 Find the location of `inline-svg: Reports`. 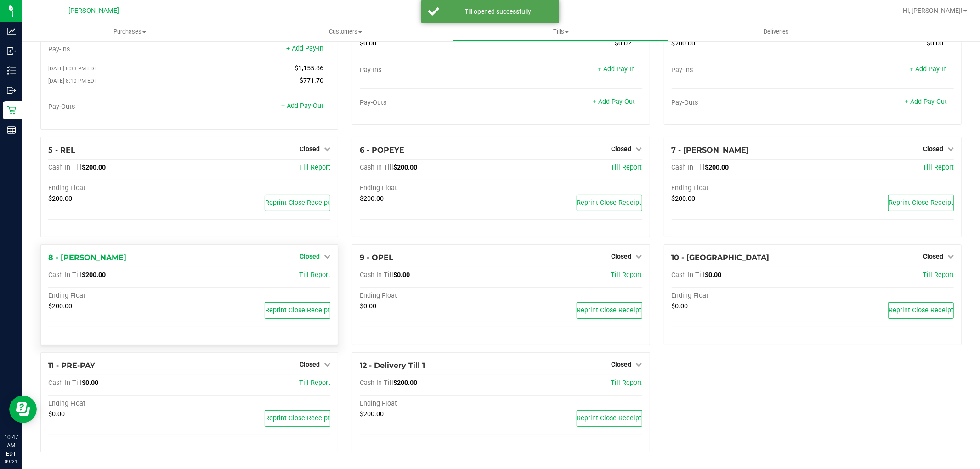

inline-svg: Reports is located at coordinates (12, 130).